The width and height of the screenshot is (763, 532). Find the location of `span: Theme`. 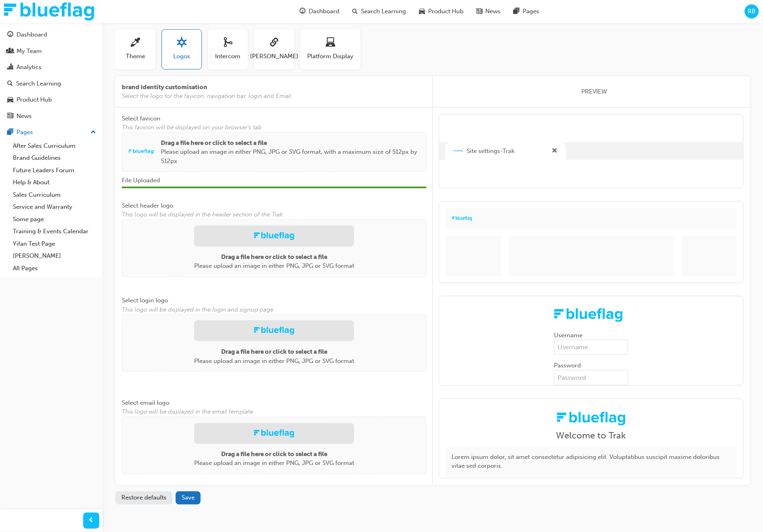

span: Theme is located at coordinates (135, 56).